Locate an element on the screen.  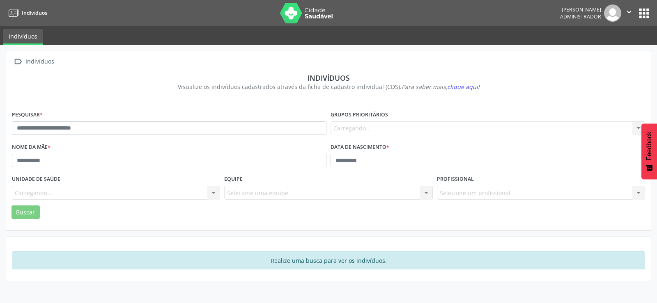
label: Pesquisar is located at coordinates (27, 115).